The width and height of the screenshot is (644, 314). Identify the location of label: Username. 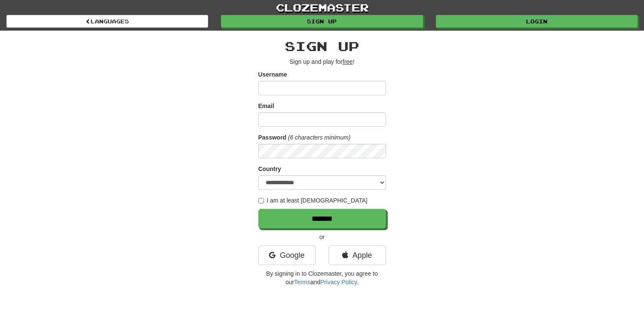
(273, 75).